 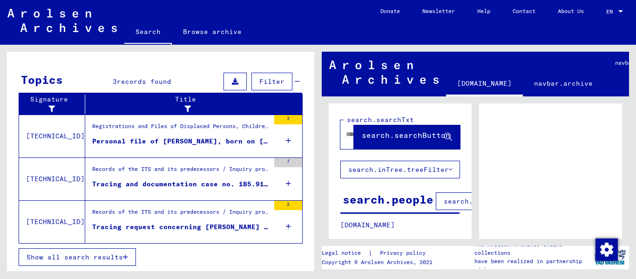 I want to click on button: search.columnFilter.filter, so click(x=498, y=201).